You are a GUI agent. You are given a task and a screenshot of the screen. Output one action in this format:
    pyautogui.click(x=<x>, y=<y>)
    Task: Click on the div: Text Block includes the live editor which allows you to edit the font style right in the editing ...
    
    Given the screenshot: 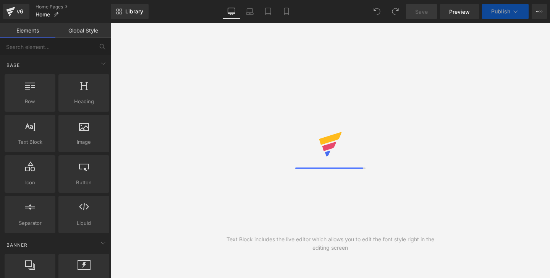 What is the action you would take?
    pyautogui.click(x=331, y=243)
    